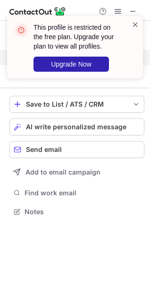  What do you see at coordinates (77, 104) in the screenshot?
I see `button: save-profile-one-click` at bounding box center [77, 104].